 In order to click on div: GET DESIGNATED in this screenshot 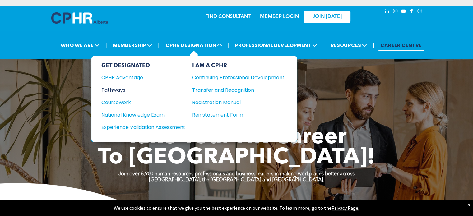, I will do `click(143, 66)`.